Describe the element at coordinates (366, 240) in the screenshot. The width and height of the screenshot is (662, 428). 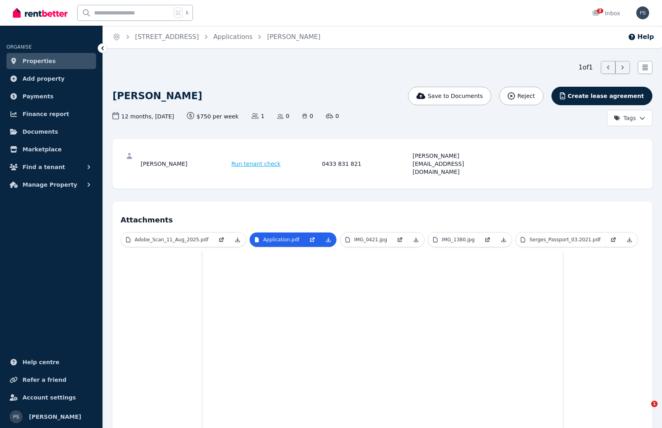
I see `a: IMG_0421.jpg` at that location.